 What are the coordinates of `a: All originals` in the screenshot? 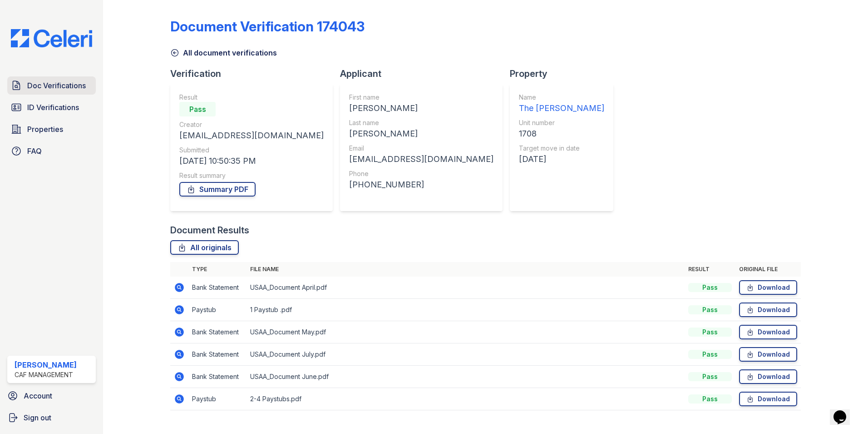 It's located at (204, 247).